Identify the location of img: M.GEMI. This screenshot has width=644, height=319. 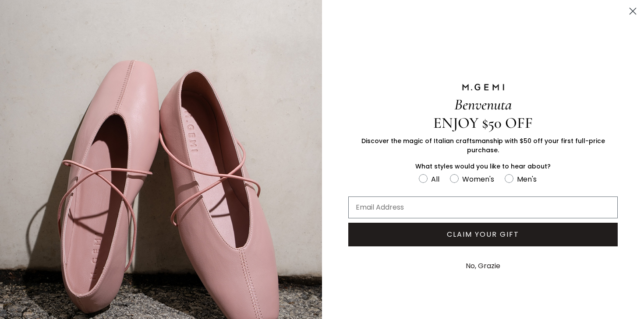
(483, 87).